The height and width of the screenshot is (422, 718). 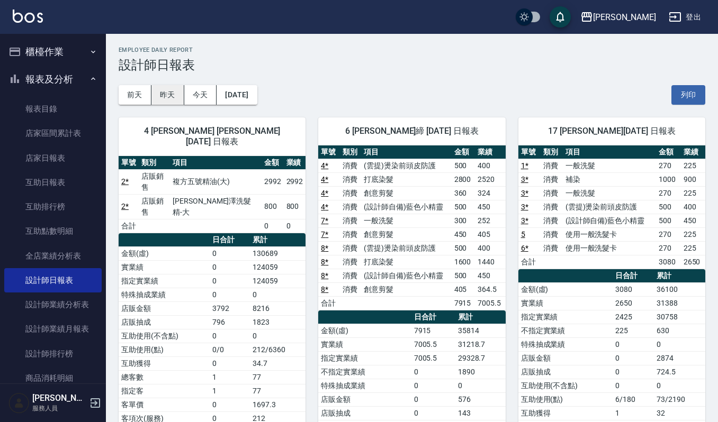 I want to click on td: 1, so click(x=633, y=413).